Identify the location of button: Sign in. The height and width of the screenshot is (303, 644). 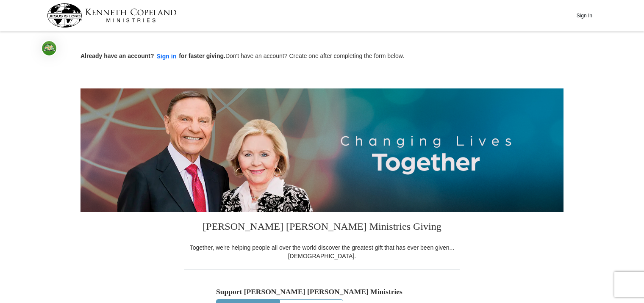
(167, 57).